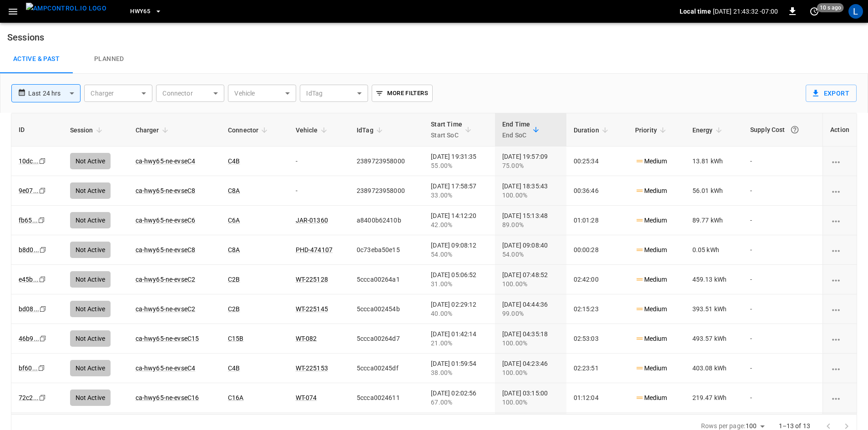 This screenshot has width=868, height=430. I want to click on a: b8d0..., so click(28, 250).